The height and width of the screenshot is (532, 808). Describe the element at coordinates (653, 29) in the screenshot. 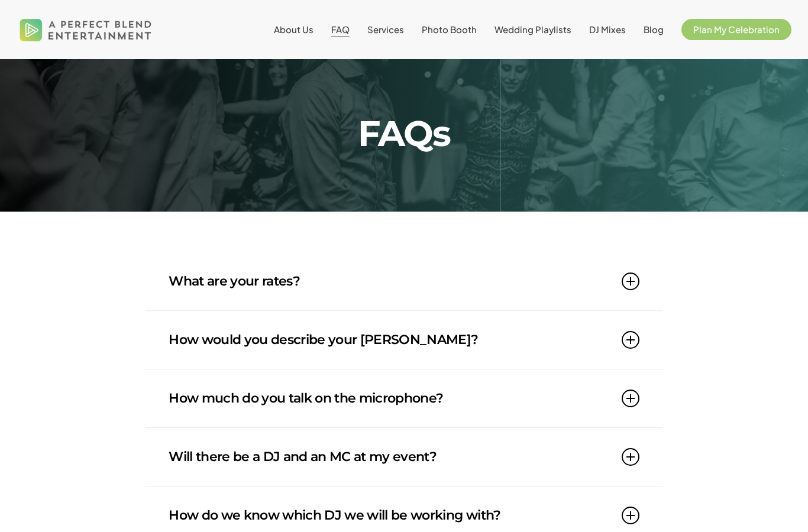

I see `span: Blog` at that location.